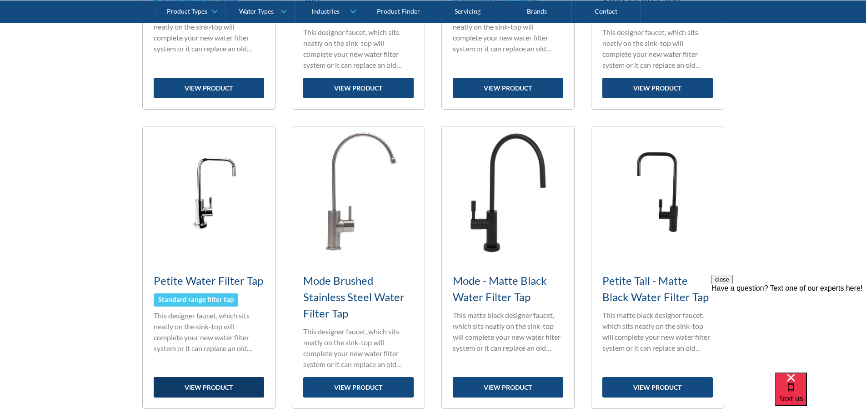  What do you see at coordinates (196, 299) in the screenshot?
I see `div: Standard range filter tap` at bounding box center [196, 299].